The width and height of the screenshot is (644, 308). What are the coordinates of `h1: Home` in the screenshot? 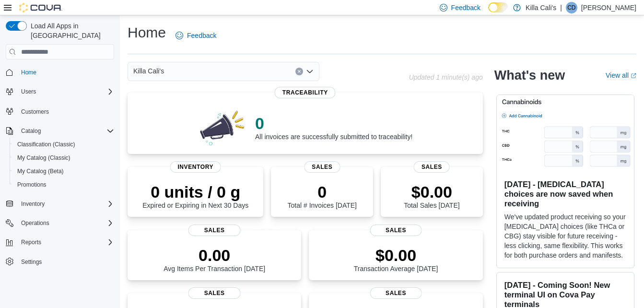 It's located at (147, 33).